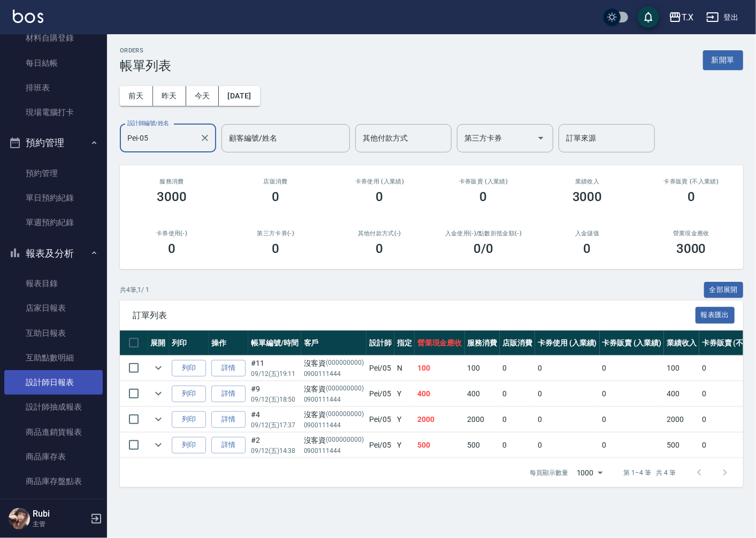 This screenshot has width=756, height=538. I want to click on h2: 卡券使用(-), so click(172, 233).